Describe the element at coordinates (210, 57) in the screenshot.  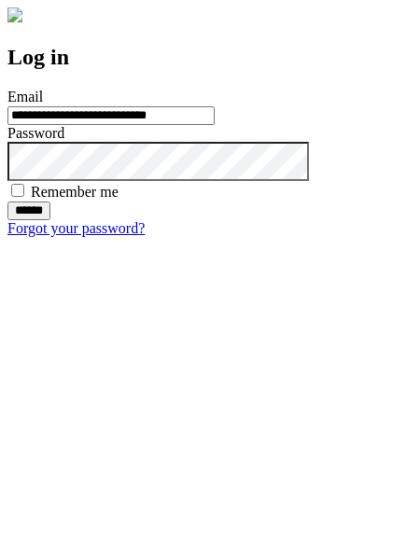
I see `h2: Log in` at that location.